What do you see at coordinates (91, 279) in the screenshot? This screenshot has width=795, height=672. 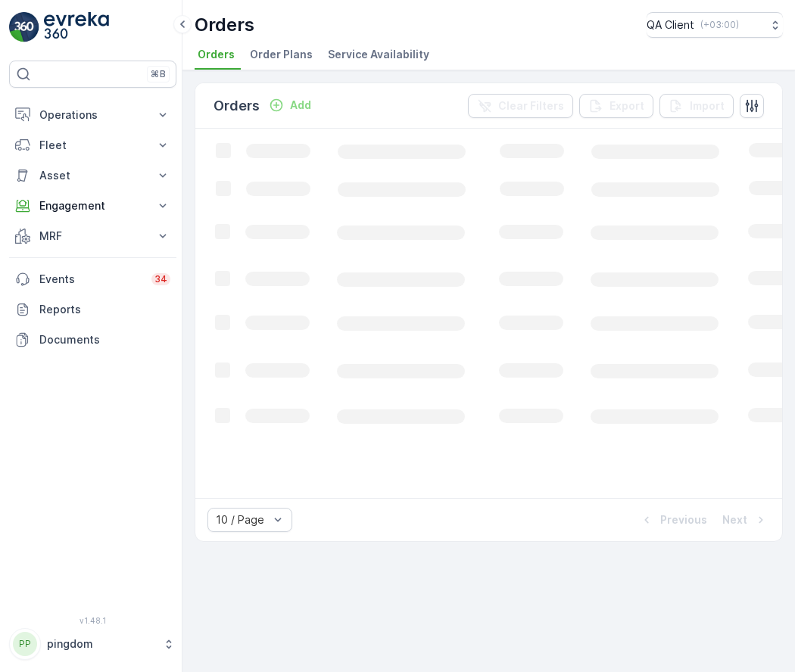 I see `p: Events` at bounding box center [91, 279].